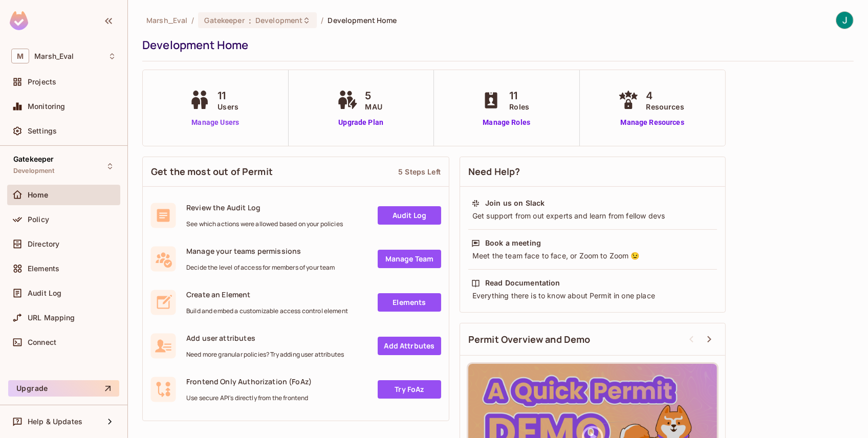 The image size is (868, 438). Describe the element at coordinates (19, 20) in the screenshot. I see `img: SReyMgAAAABJRU5ErkJggg==` at that location.